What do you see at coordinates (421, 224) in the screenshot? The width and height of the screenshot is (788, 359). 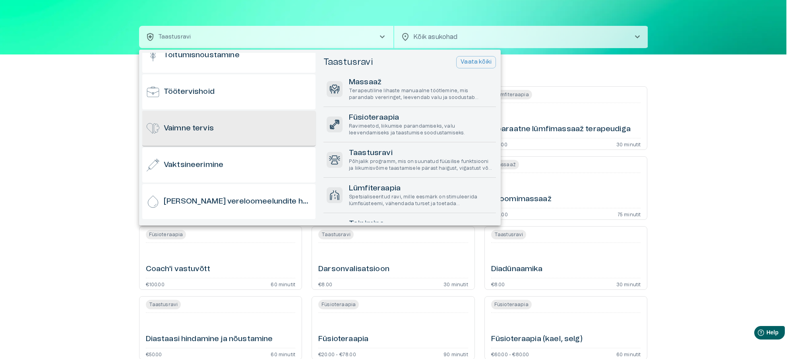 I see `h6: Teipimine` at bounding box center [421, 224].